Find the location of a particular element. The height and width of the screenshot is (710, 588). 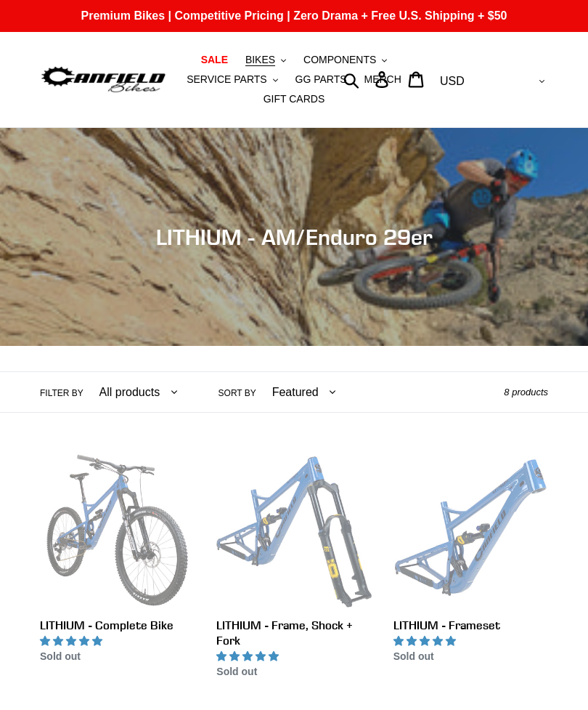

span: SALE is located at coordinates (214, 59).